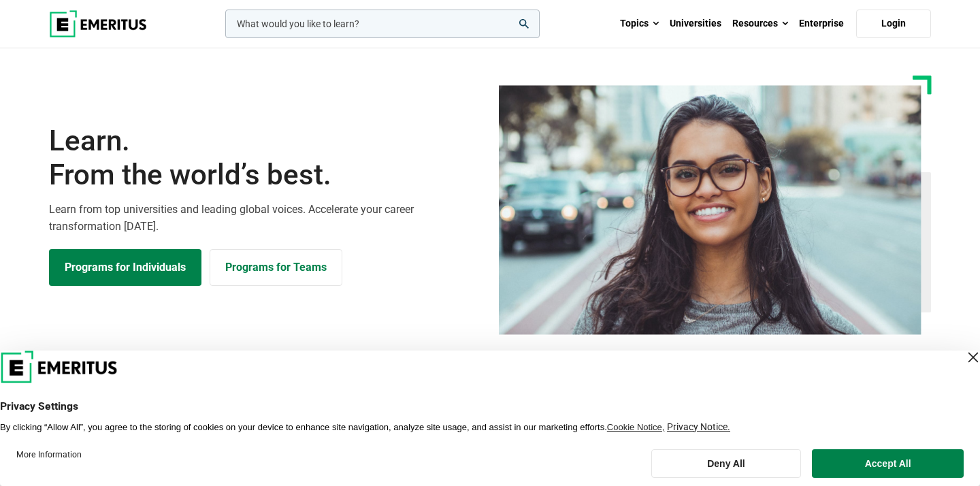  What do you see at coordinates (266, 158) in the screenshot?
I see `h1: Learn.` at bounding box center [266, 158].